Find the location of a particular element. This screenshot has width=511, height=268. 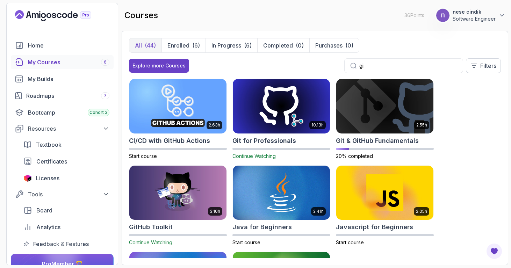

span: Board is located at coordinates (44, 210).